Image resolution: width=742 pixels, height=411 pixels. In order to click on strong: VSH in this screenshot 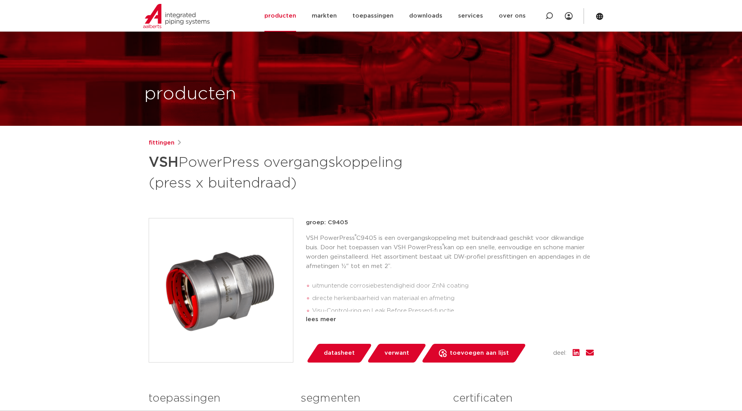, I will do `click(163, 163)`.